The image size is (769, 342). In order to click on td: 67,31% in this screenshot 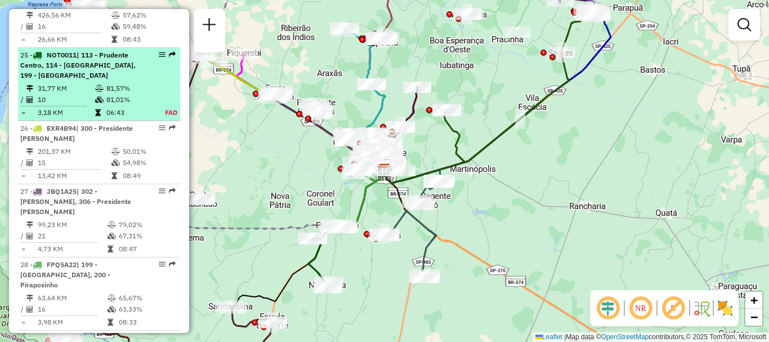, I will do `click(146, 236)`.